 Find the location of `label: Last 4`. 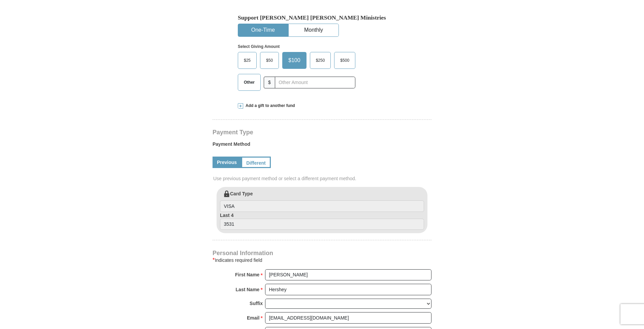

label: Last 4 is located at coordinates (322, 221).